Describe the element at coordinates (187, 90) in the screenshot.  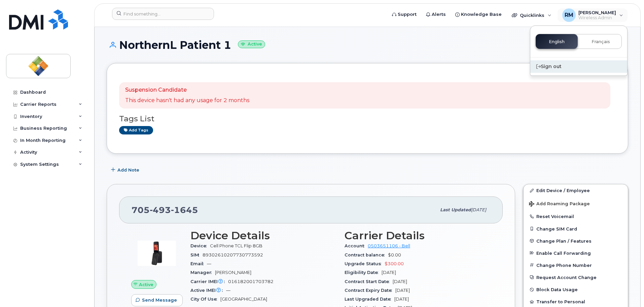
I see `p: Suspension Candidate` at that location.